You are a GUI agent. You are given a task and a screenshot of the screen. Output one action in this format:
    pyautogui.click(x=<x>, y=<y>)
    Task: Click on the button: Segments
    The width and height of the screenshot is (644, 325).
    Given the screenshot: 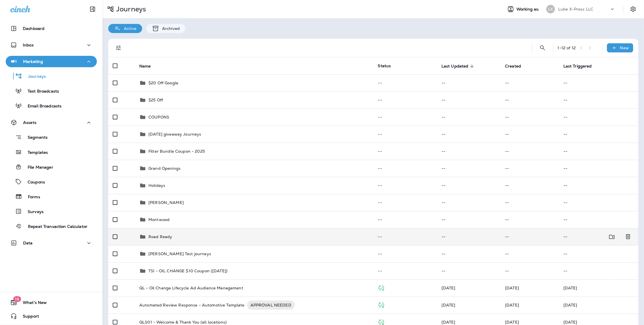 What is the action you would take?
    pyautogui.click(x=52, y=137)
    